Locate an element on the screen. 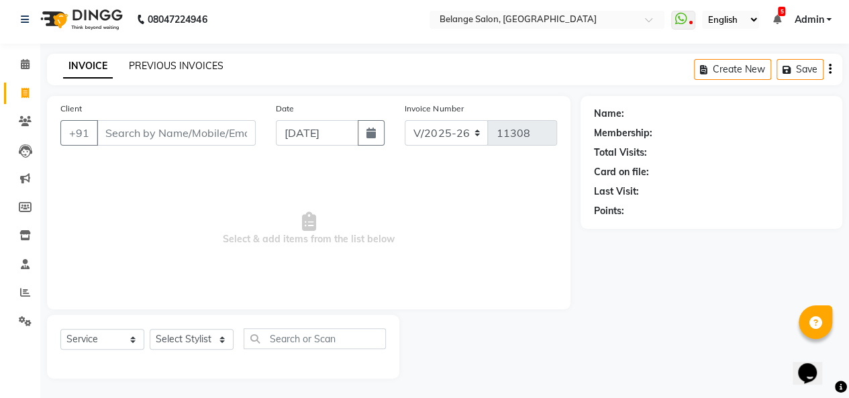 The width and height of the screenshot is (849, 398). img: logo is located at coordinates (80, 19).